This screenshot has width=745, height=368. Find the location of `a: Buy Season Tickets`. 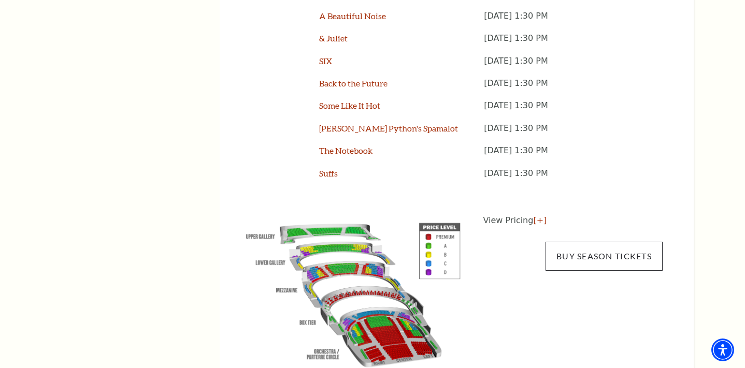

a: Buy Season Tickets is located at coordinates (604, 256).